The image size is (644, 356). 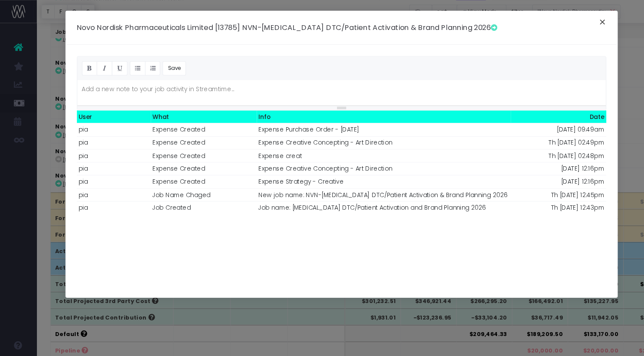 I want to click on th: Date, so click(x=527, y=110).